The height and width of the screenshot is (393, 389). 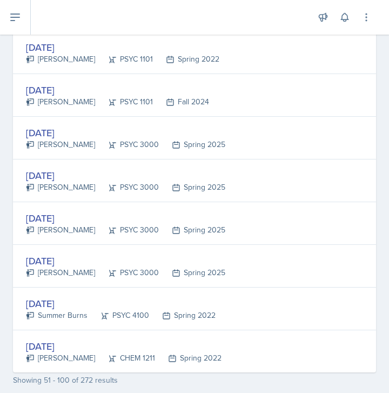 What do you see at coordinates (57, 315) in the screenshot?
I see `div: Summer Burns` at bounding box center [57, 315].